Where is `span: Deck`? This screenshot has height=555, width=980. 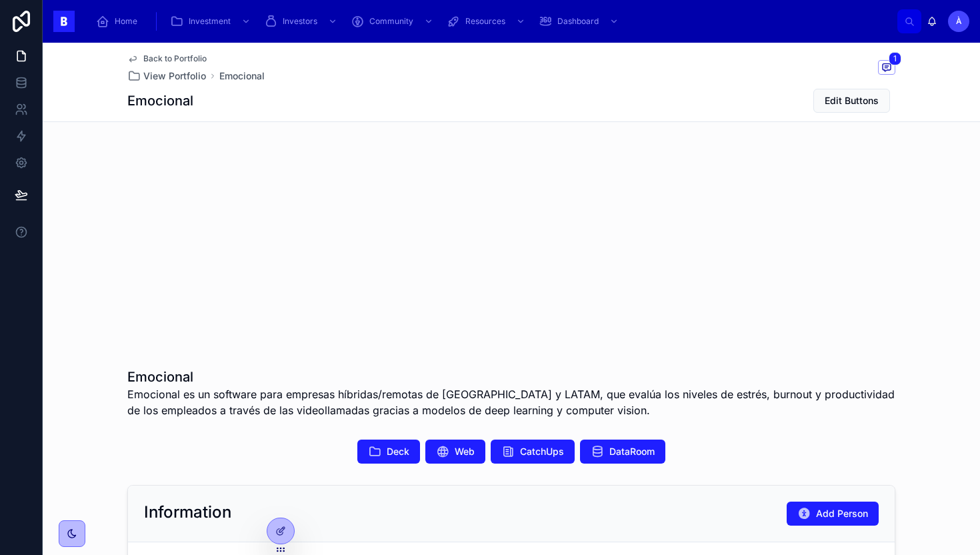
span: Deck is located at coordinates (398, 451).